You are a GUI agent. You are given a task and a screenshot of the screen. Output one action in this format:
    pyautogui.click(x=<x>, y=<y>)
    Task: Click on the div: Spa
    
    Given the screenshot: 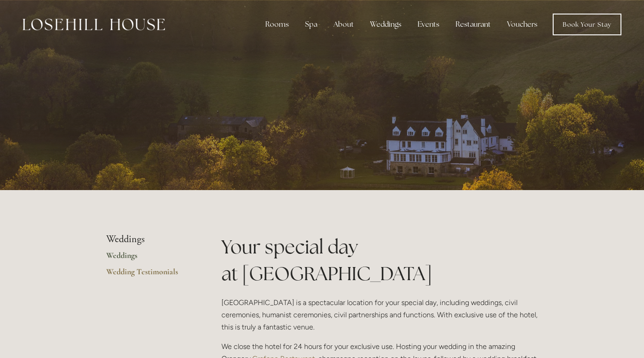 What is the action you would take?
    pyautogui.click(x=311, y=24)
    